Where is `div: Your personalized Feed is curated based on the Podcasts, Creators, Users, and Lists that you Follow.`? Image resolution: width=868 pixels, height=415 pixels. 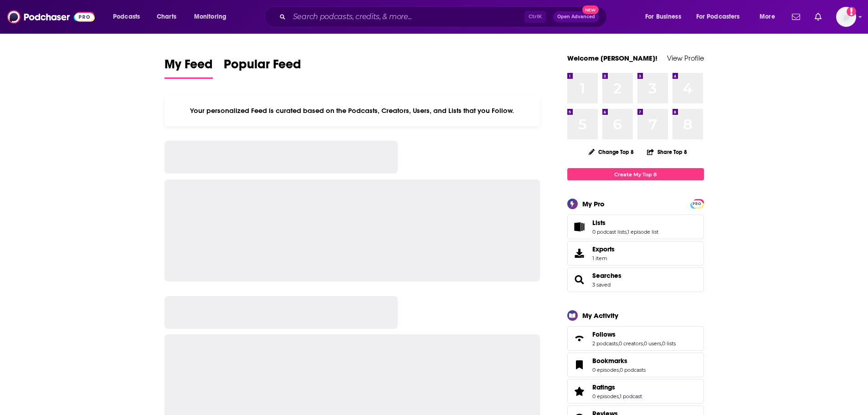 div: Your personalized Feed is curated based on the Podcasts, Creators, Users, and Lists that you Follow. is located at coordinates (352, 110).